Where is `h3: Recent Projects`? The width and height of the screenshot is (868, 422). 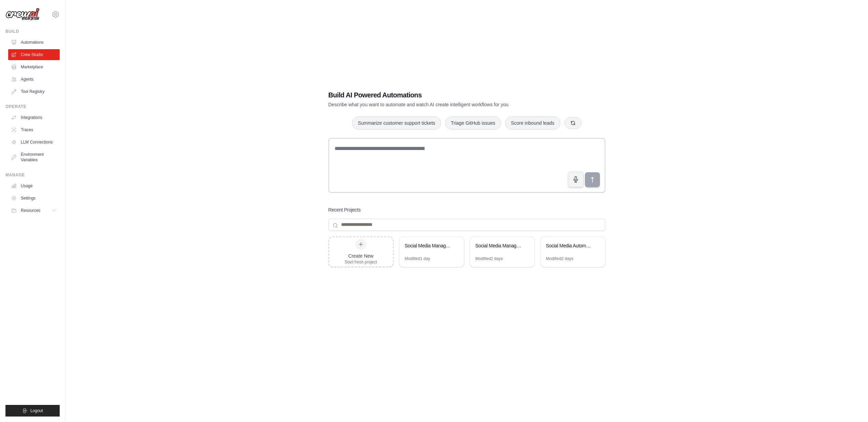
h3: Recent Projects is located at coordinates (345, 210).